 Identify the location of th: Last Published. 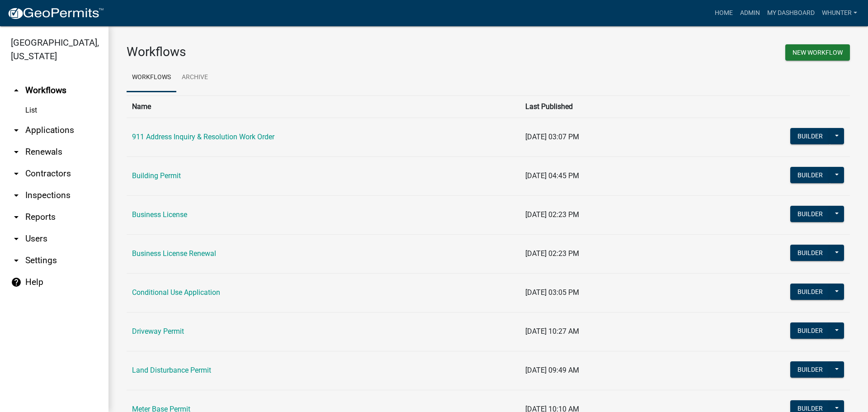
(602, 106).